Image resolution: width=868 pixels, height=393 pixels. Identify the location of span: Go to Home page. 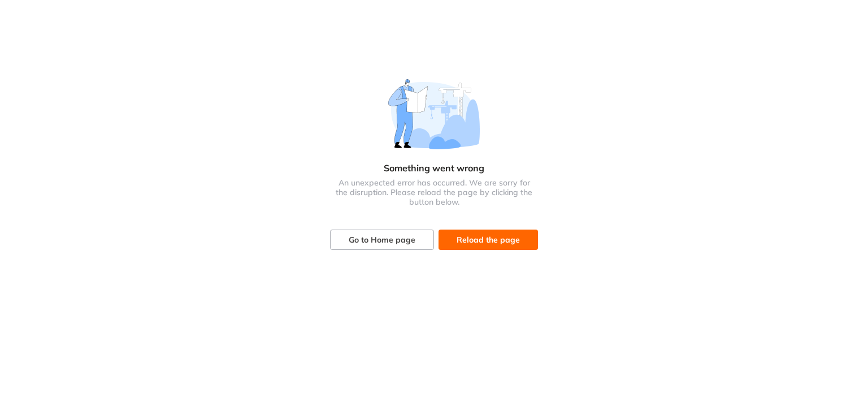
(382, 240).